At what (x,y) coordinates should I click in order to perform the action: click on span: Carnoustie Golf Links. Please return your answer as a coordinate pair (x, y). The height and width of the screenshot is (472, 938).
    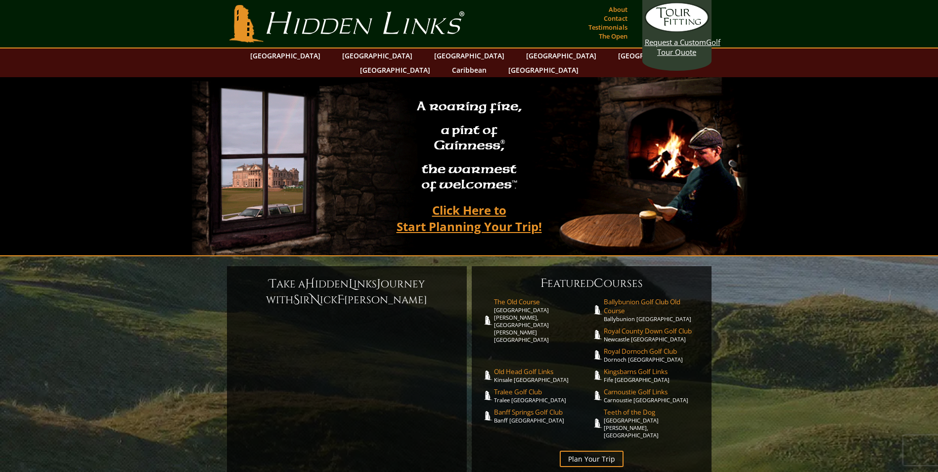
    Looking at the image, I should click on (653, 392).